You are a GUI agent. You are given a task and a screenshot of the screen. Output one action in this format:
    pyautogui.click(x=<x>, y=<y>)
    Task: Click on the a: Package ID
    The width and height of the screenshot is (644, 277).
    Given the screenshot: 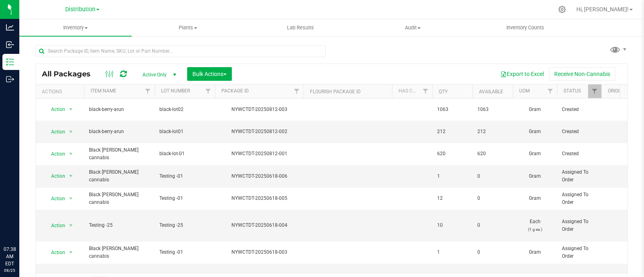 What is the action you would take?
    pyautogui.click(x=235, y=91)
    